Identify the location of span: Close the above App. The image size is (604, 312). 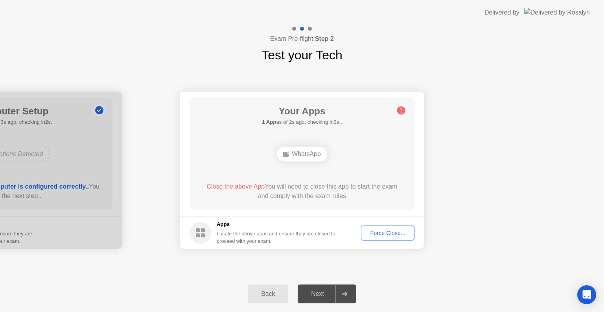
(236, 186).